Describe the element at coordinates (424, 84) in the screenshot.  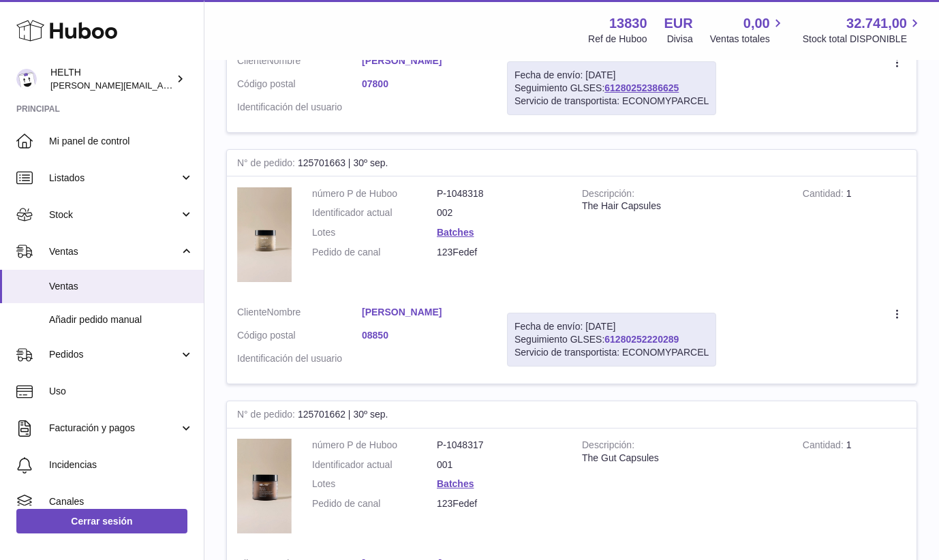
I see `a: 07800` at that location.